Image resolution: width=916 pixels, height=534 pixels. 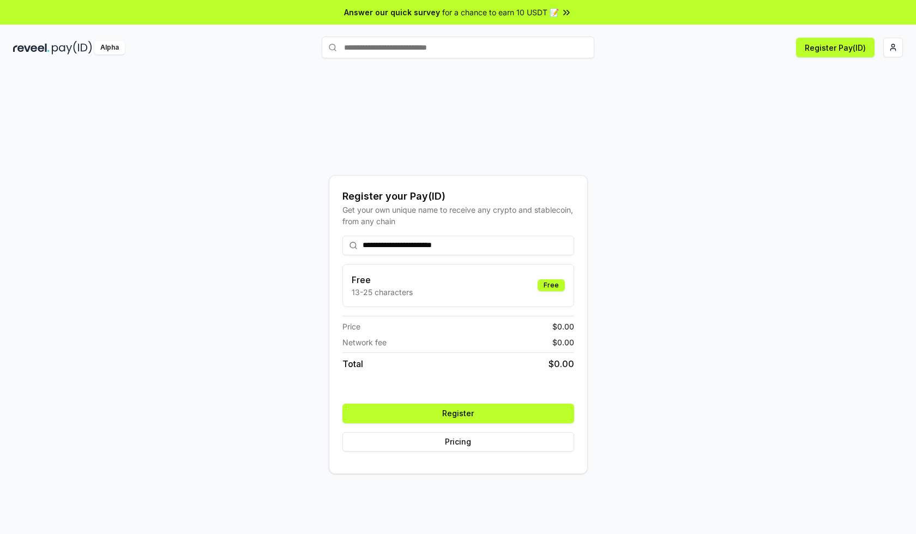 What do you see at coordinates (351, 326) in the screenshot?
I see `span: Price` at bounding box center [351, 326].